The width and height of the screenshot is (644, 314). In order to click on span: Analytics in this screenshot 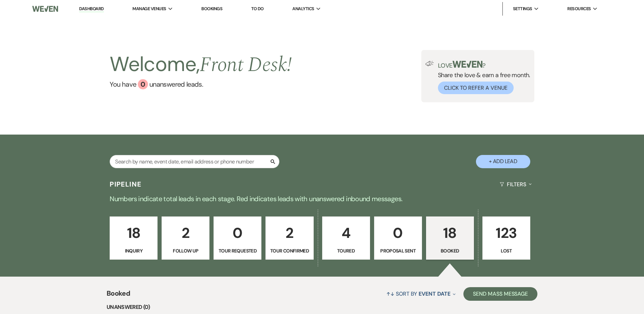, I will do `click(303, 9)`.